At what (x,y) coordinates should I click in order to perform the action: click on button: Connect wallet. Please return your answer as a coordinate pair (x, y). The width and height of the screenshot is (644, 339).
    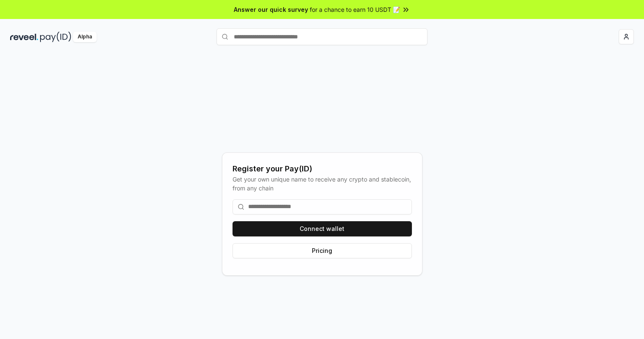
    Looking at the image, I should click on (322, 229).